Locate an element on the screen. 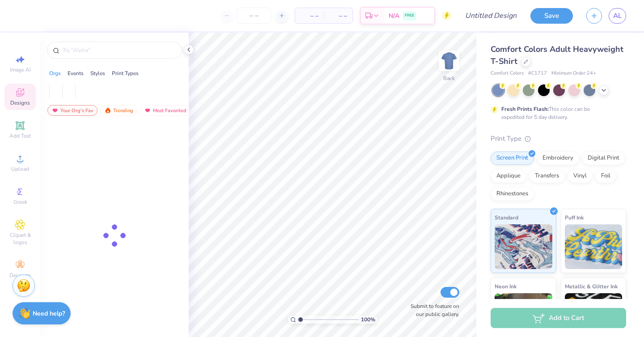 The image size is (644, 337). strong: Fresh Prints Flash: is located at coordinates (525, 109).